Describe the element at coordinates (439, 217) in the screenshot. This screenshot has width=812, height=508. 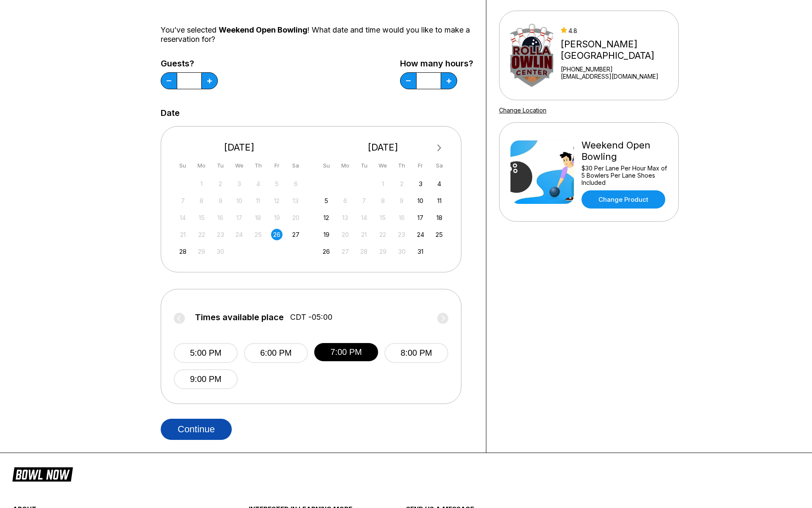
I see `div: Choose Saturday, October 18th, 2025` at that location.